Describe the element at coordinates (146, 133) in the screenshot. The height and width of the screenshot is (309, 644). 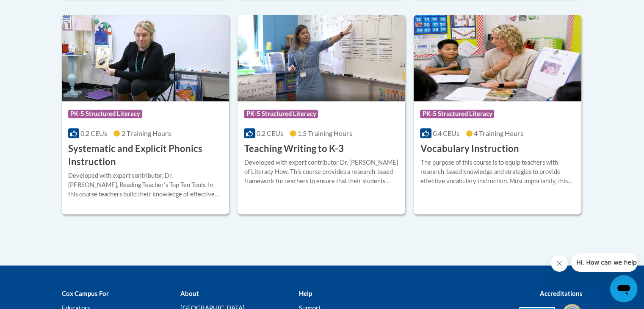
I see `span: 2 Training Hours` at that location.